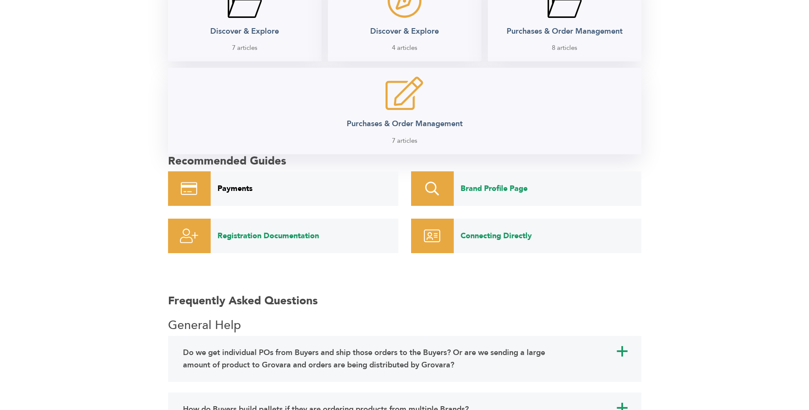 This screenshot has height=410, width=809. What do you see at coordinates (548, 236) in the screenshot?
I see `a: Connecting Directly` at bounding box center [548, 236].